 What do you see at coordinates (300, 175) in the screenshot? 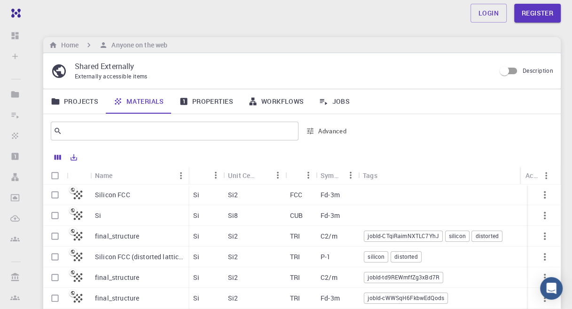
I see `div: Lattice` at bounding box center [300, 175].